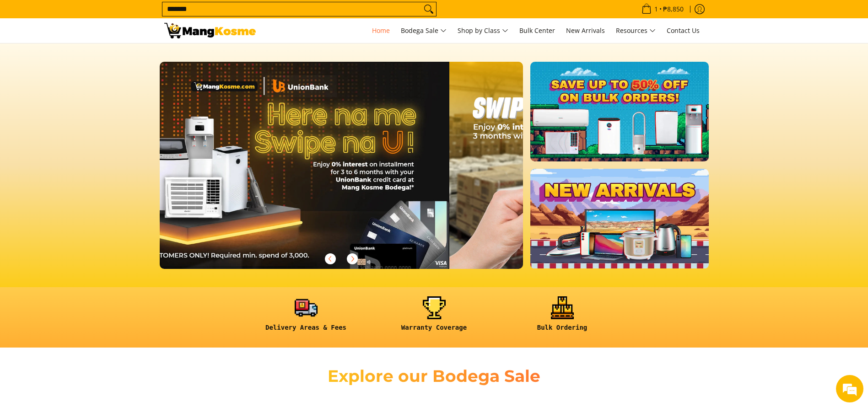  What do you see at coordinates (352, 259) in the screenshot?
I see `button: Next` at bounding box center [352, 259].